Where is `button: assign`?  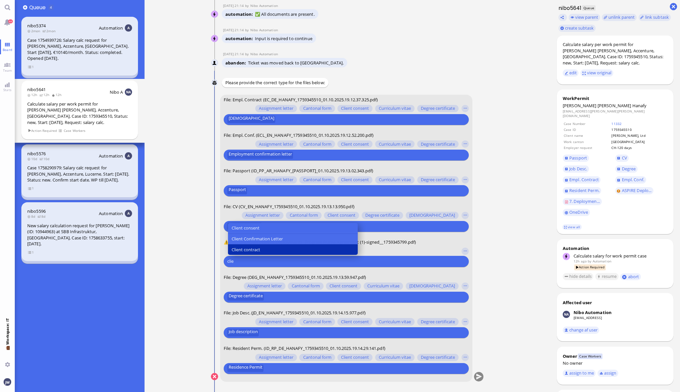
button: assign is located at coordinates (608, 373).